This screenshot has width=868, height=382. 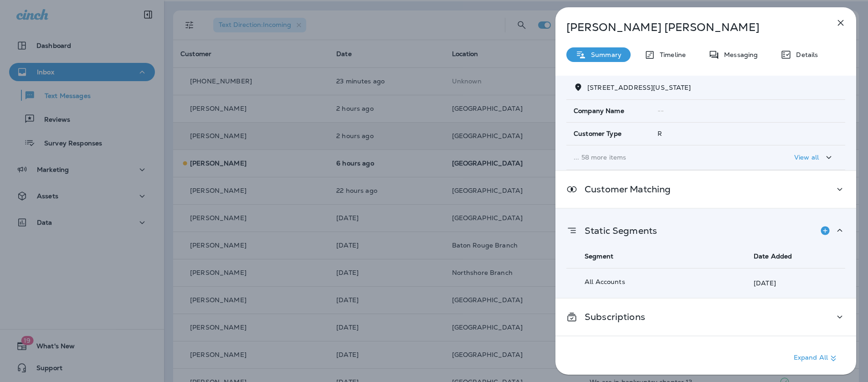 What do you see at coordinates (739, 54) in the screenshot?
I see `p: Messaging` at bounding box center [739, 54].